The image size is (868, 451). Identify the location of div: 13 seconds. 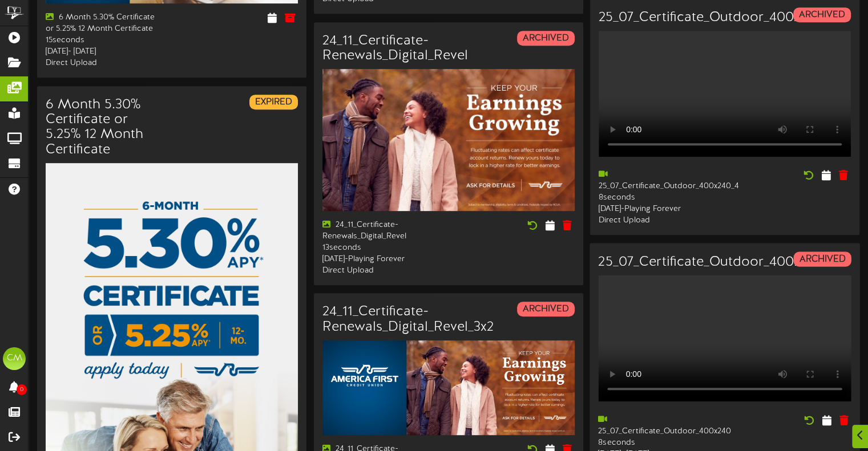
(381, 248).